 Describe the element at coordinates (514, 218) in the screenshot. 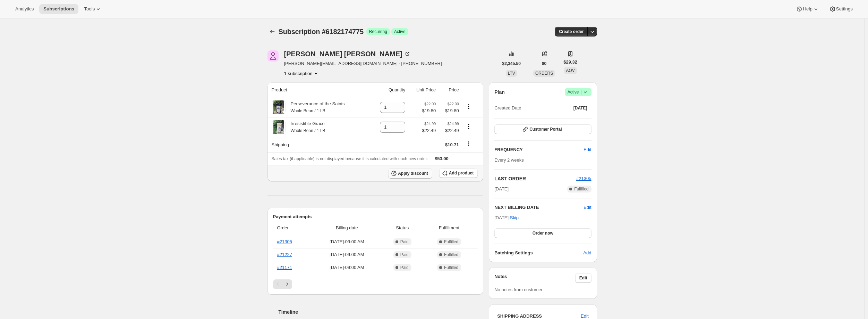

I see `span: Skip` at that location.